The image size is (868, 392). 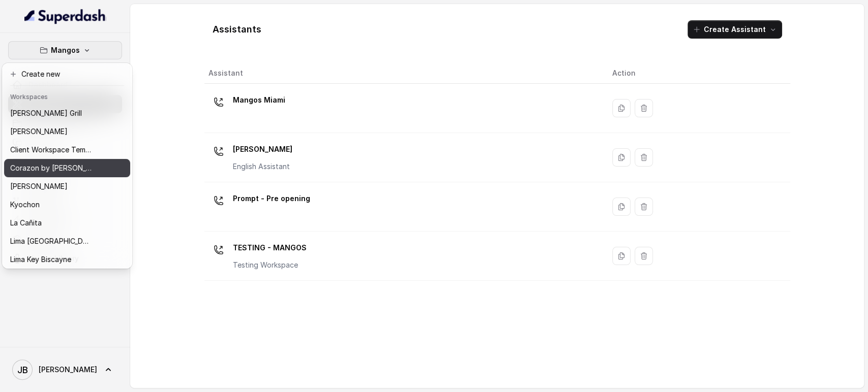 What do you see at coordinates (25, 205) in the screenshot?
I see `p: Kyochon` at bounding box center [25, 205].